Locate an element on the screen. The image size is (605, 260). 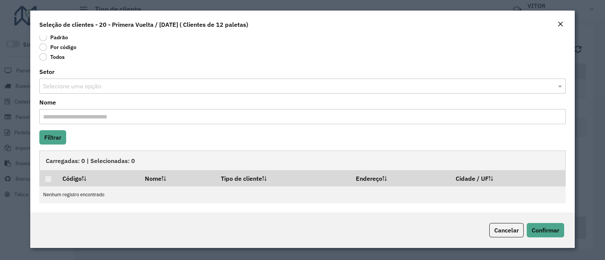
em: Fechar is located at coordinates (560, 24).